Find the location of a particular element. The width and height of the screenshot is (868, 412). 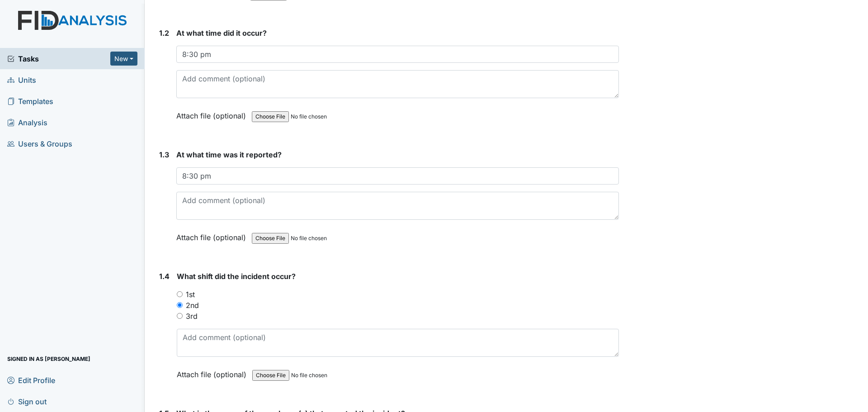

label: 2nd is located at coordinates (192, 305).